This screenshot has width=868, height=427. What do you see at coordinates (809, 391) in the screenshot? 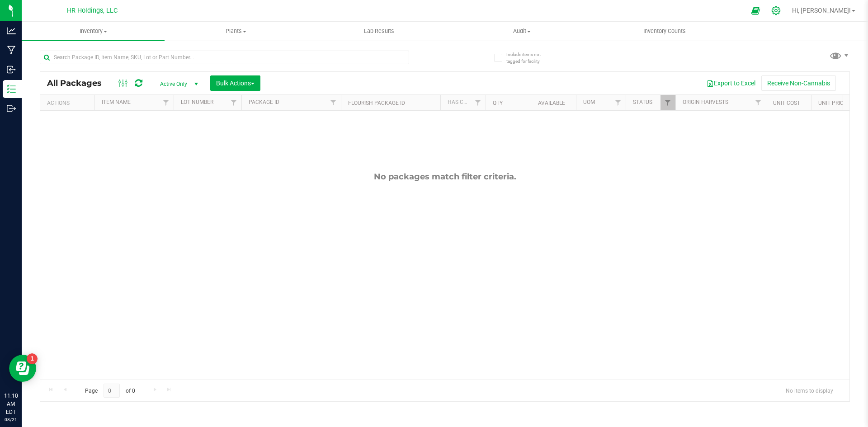
I see `span: No items to display` at bounding box center [809, 391].